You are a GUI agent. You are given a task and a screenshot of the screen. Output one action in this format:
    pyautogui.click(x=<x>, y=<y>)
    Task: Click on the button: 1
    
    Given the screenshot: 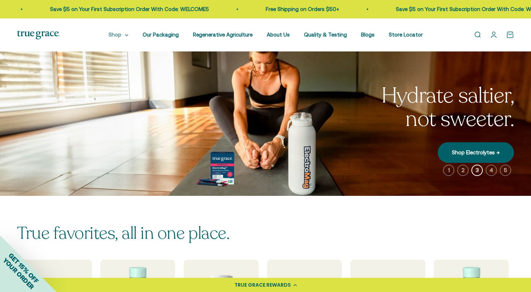 What is the action you would take?
    pyautogui.click(x=449, y=170)
    